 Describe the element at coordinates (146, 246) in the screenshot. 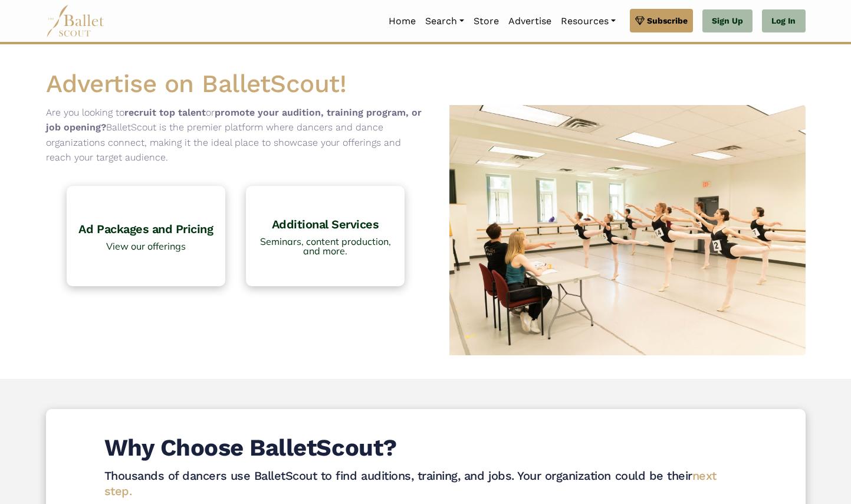

I see `span: View our offerings` at that location.